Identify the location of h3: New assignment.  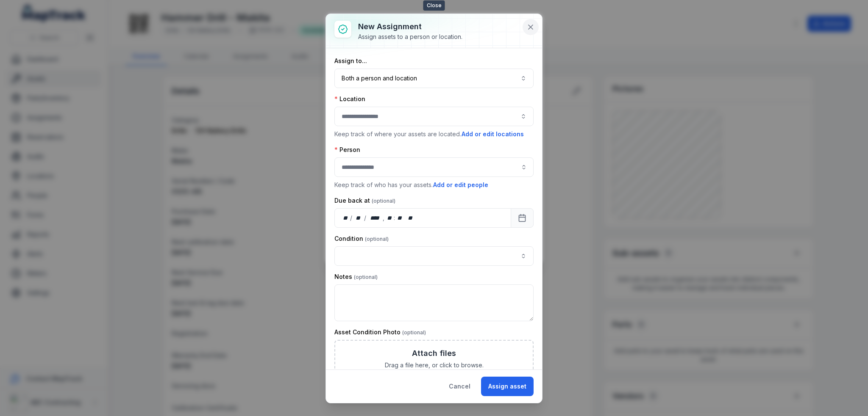
(410, 27).